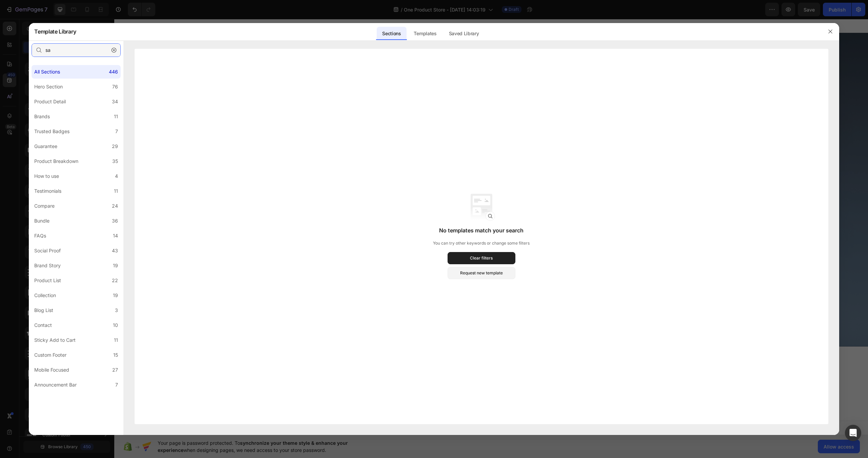 The height and width of the screenshot is (458, 868). Describe the element at coordinates (40, 235) in the screenshot. I see `div: FAQs` at that location.